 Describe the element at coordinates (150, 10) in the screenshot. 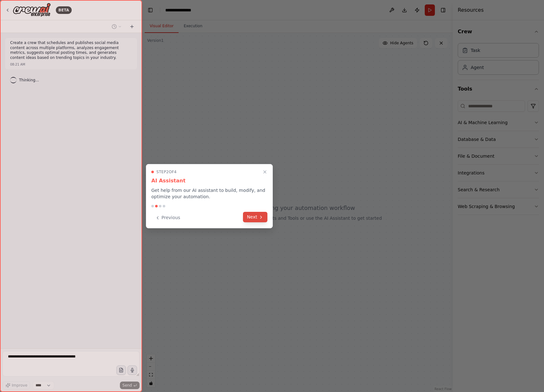

I see `button: Hide left sidebar` at that location.